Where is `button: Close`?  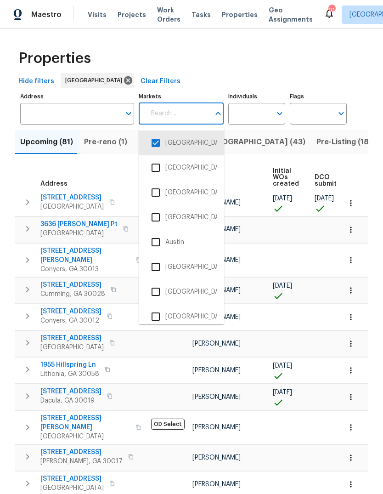
button: Close is located at coordinates (218, 114).